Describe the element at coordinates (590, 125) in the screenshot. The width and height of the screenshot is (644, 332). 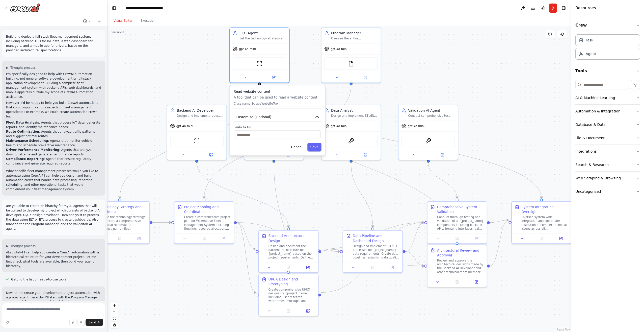
I see `div: Database & Data` at that location.